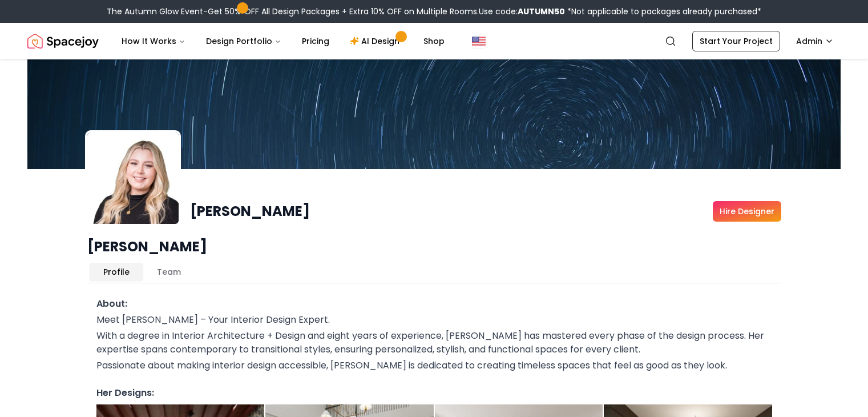 The image size is (868, 417). I want to click on button: Admin, so click(814, 41).